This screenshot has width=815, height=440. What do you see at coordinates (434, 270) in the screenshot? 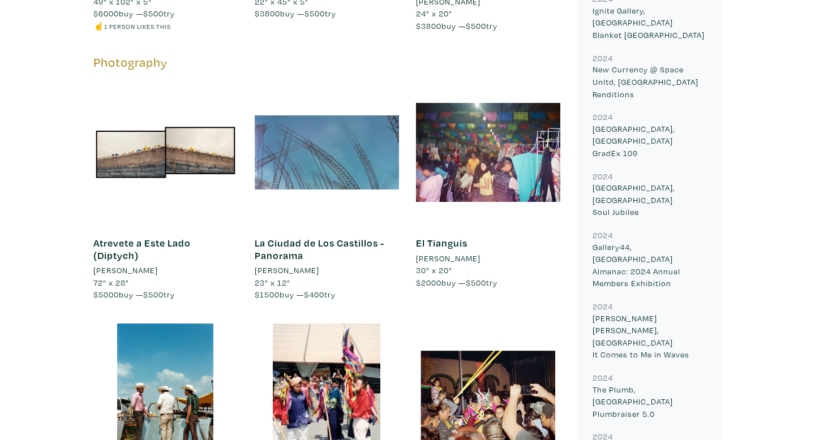
I see `span: 30" x 20"` at bounding box center [434, 270].